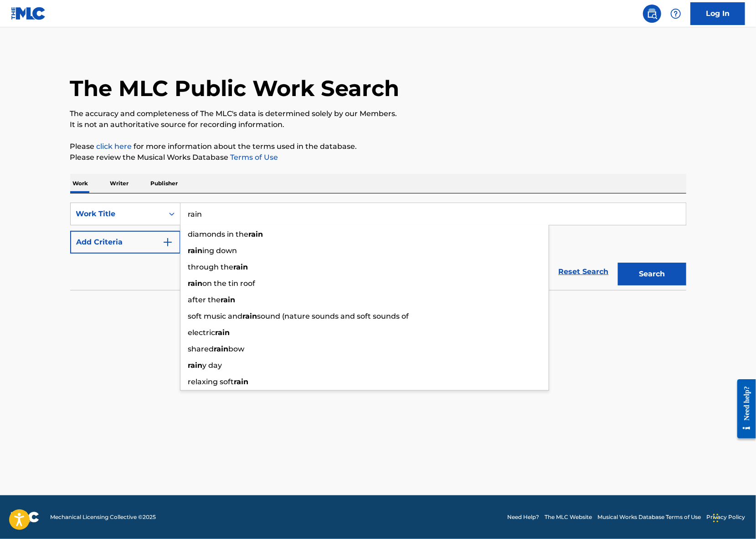  What do you see at coordinates (676, 13) in the screenshot?
I see `img: help` at bounding box center [676, 13].